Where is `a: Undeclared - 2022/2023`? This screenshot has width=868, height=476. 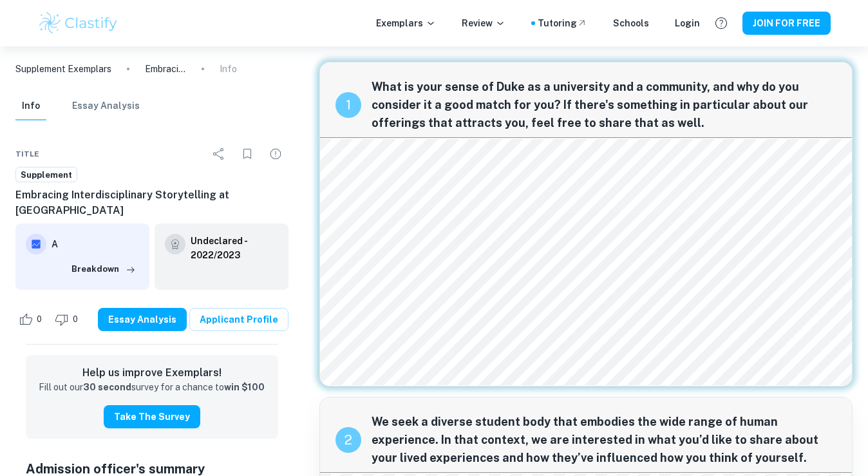 a: Undeclared - 2022/2023 is located at coordinates (234, 248).